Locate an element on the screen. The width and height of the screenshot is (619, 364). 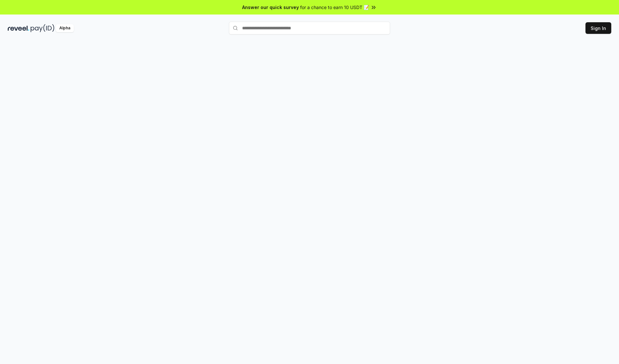
span: for a chance to earn 10 USDT 📝 is located at coordinates (335, 7).